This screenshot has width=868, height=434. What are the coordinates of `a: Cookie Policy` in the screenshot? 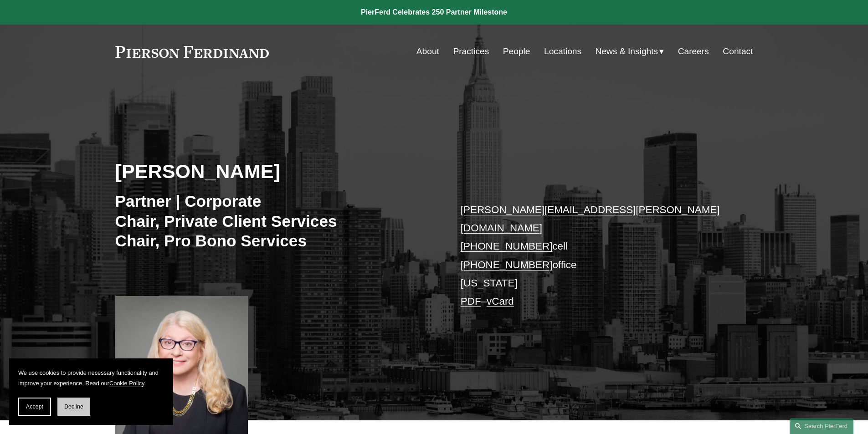 It's located at (127, 383).